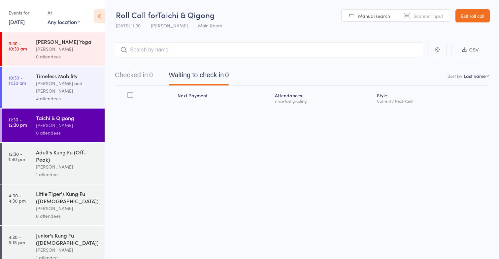  I want to click on span: Main Room, so click(210, 25).